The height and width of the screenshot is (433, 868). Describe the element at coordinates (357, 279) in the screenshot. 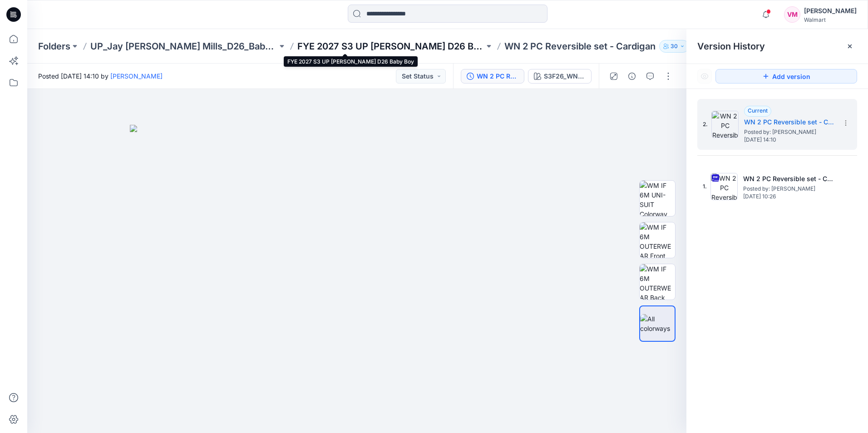

I see `img: eyJhbGciOiJIUzI1NiIsImtpZCI6IjAiLCJzbHQiOiJzZXMiLCJ0eXAiOiJKV1QifQ.eyJkYXRhIjp7InR5cGUiOiJzdG9yYW...` at that location.